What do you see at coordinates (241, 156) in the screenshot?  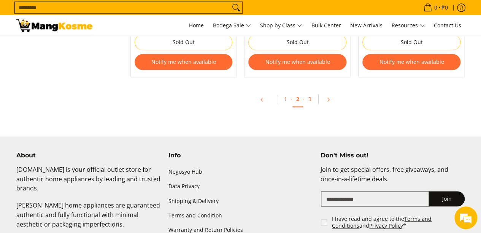 I see `h4: Info` at bounding box center [241, 156].